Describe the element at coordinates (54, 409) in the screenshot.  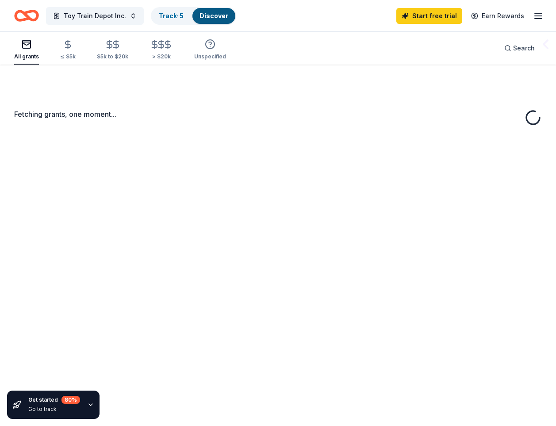
I see `div: Go to track` at that location.